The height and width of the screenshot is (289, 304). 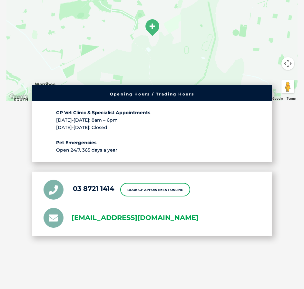 What do you see at coordinates (155, 190) in the screenshot?
I see `a: Book GP Appointment Online` at bounding box center [155, 190].